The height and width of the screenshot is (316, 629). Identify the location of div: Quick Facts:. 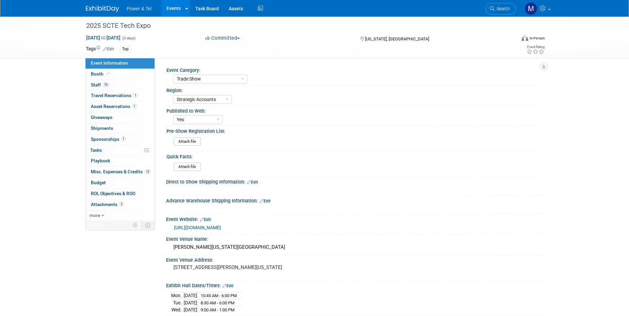
(353, 156).